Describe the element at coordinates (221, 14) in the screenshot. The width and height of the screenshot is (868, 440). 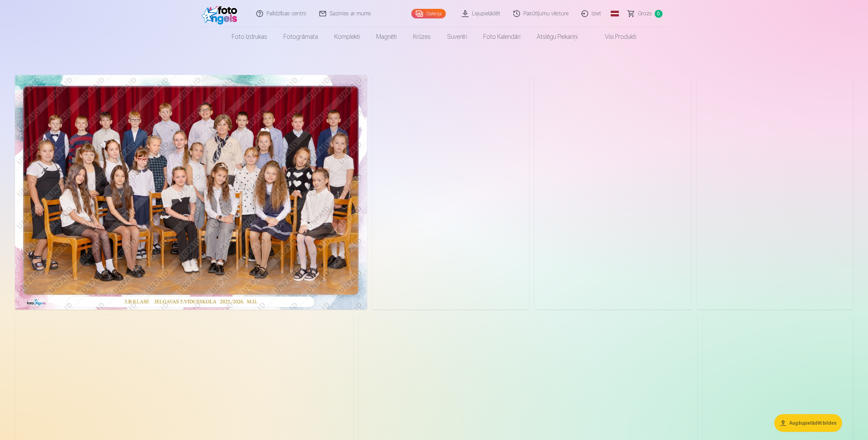
I see `img: /fa1` at that location.